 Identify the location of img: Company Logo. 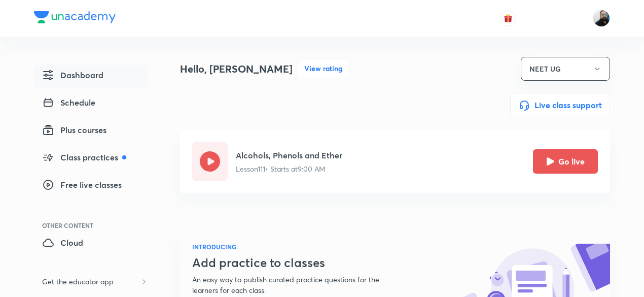
(75, 17).